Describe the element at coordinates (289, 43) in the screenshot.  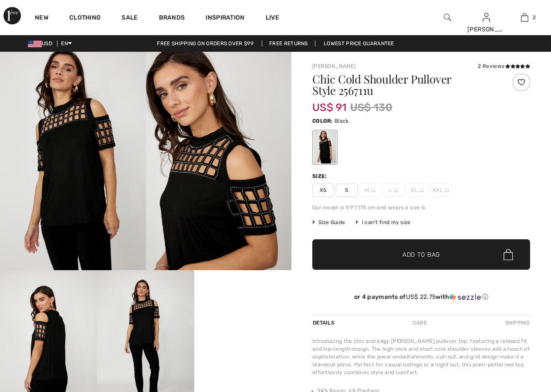
I see `a: Free Returns` at that location.